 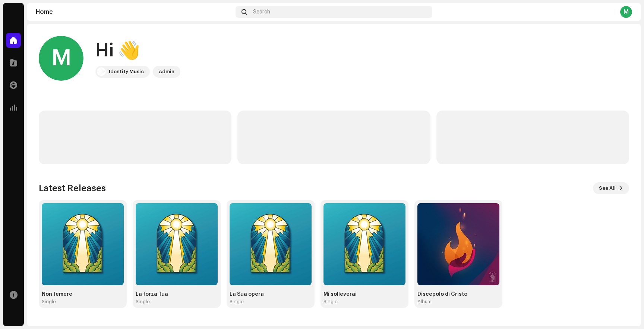 What do you see at coordinates (458, 294) in the screenshot?
I see `div: Discepolo di Cristo` at bounding box center [458, 294].